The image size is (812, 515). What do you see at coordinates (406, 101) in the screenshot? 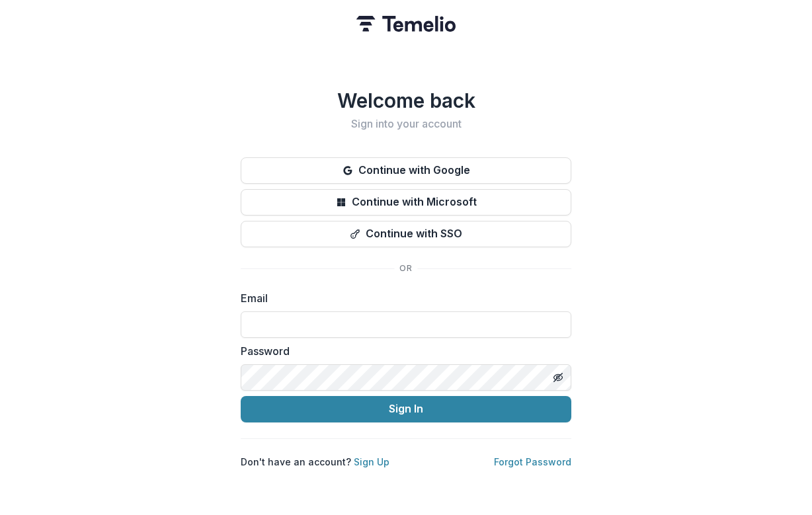
I see `h1: Welcome back` at bounding box center [406, 101].